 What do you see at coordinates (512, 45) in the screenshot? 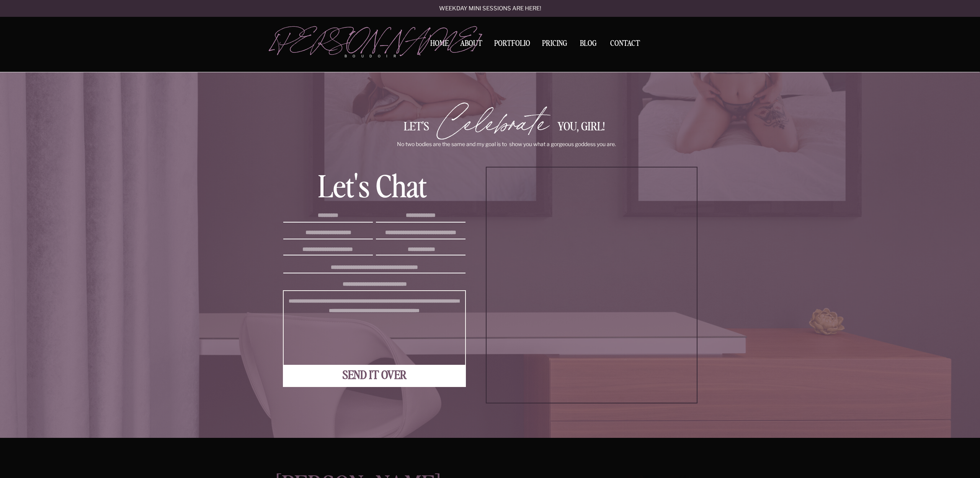
I see `a: Portfolio` at bounding box center [512, 45].